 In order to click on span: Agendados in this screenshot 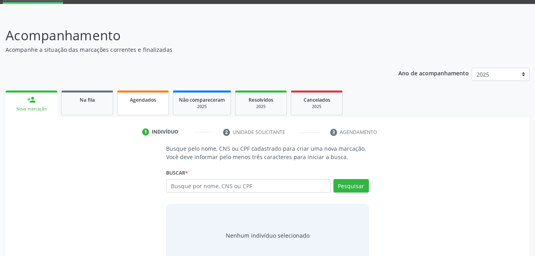, I will do `click(143, 99)`.